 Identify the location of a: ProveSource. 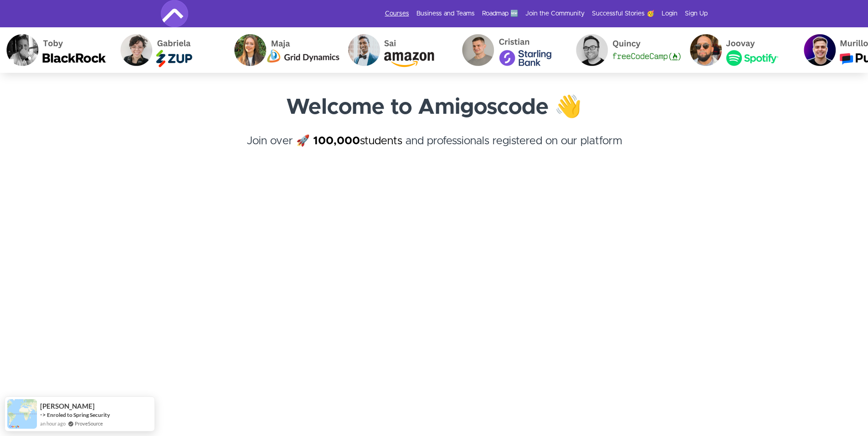
(89, 423).